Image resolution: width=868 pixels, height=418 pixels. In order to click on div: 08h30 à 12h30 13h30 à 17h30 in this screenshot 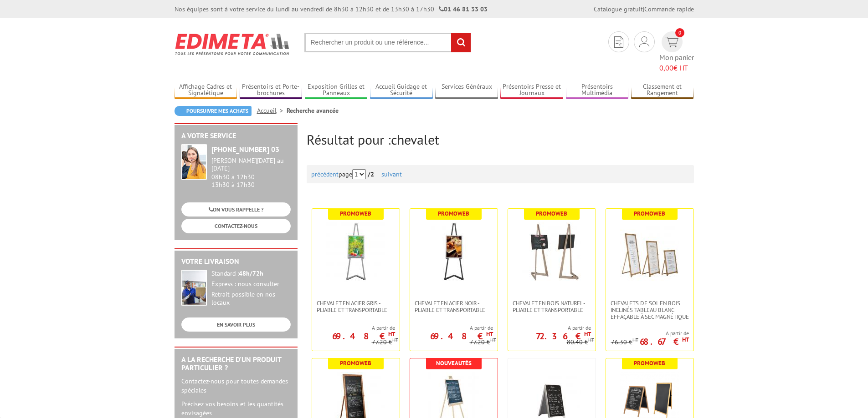, I will do `click(251, 173)`.